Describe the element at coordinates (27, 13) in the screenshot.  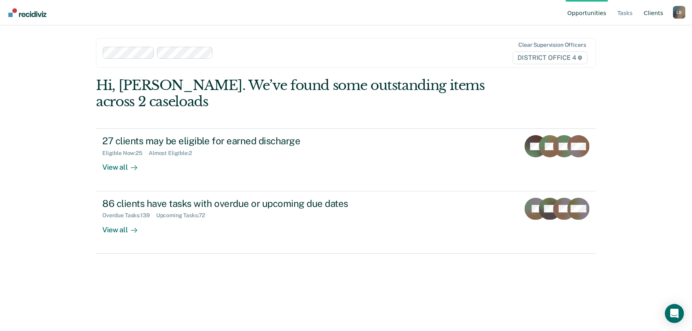
I see `img: Recidiviz` at that location.